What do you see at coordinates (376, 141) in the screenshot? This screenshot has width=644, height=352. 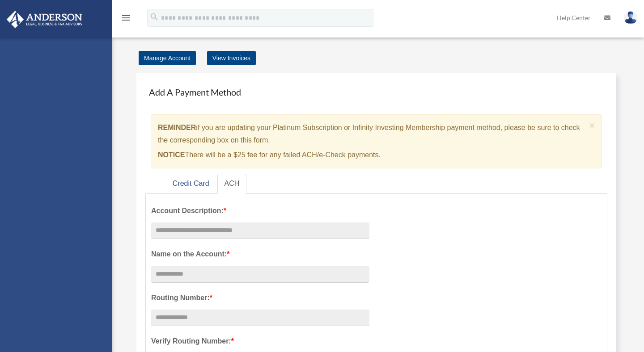 I see `div: if you are updating your Platinum Subscription or Infinity Investing Membership payment method, p...` at bounding box center [376, 141].